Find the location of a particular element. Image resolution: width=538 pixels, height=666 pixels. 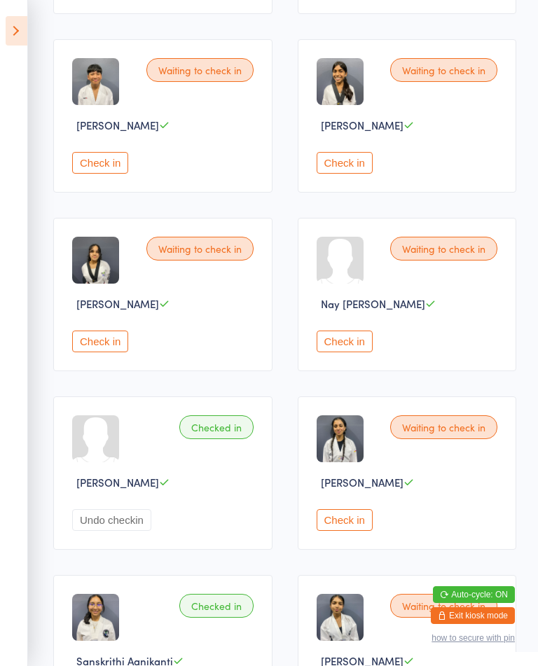

img: image1747041656.png is located at coordinates (95, 260).